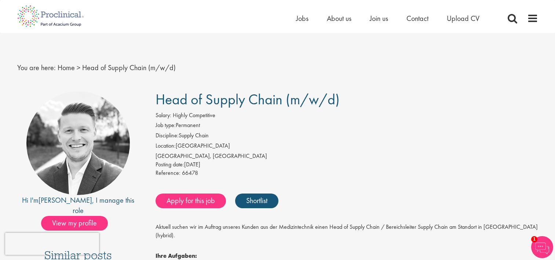  Describe the element at coordinates (347, 235) in the screenshot. I see `p: Aktuell suchen wir im Auftrag unseres Kunden aus der Medizintechnik einen Head of Supply Chain / ...` at that location.